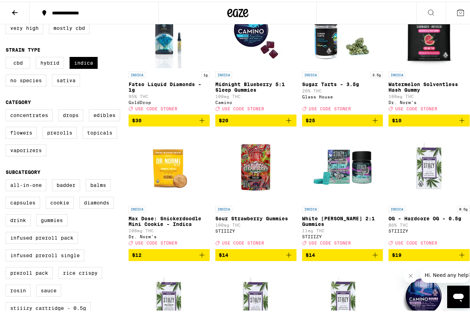  I want to click on div: GoldDrop, so click(169, 100).